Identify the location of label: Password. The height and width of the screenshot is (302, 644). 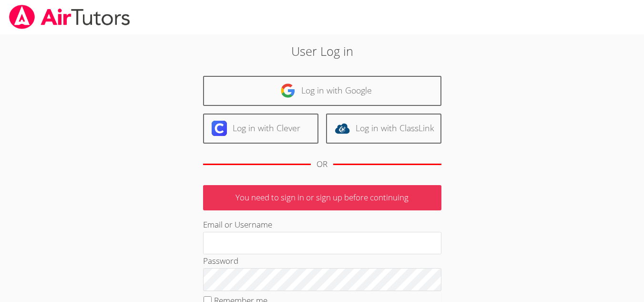
(221, 261).